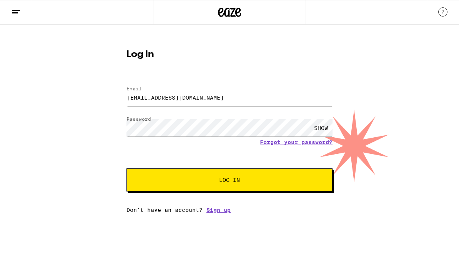  Describe the element at coordinates (230, 97) in the screenshot. I see `input: Email` at that location.